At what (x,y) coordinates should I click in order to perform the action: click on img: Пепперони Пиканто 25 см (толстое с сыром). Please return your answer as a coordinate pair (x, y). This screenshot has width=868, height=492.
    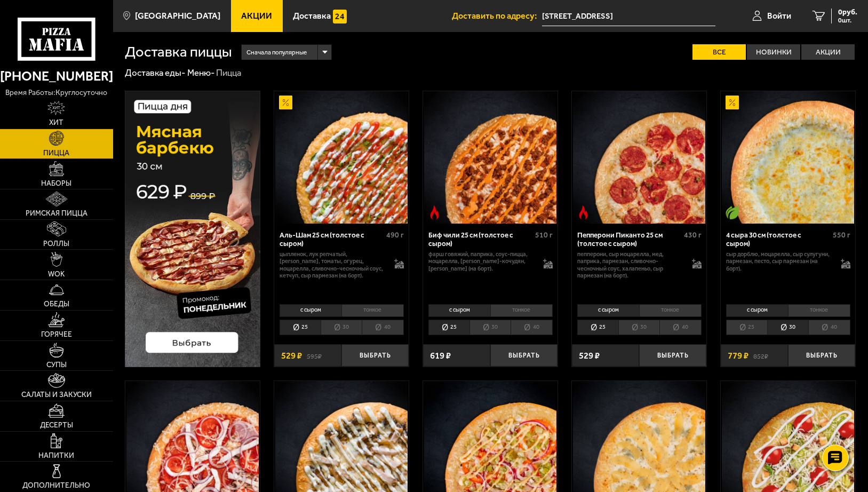
    Looking at the image, I should click on (639, 158).